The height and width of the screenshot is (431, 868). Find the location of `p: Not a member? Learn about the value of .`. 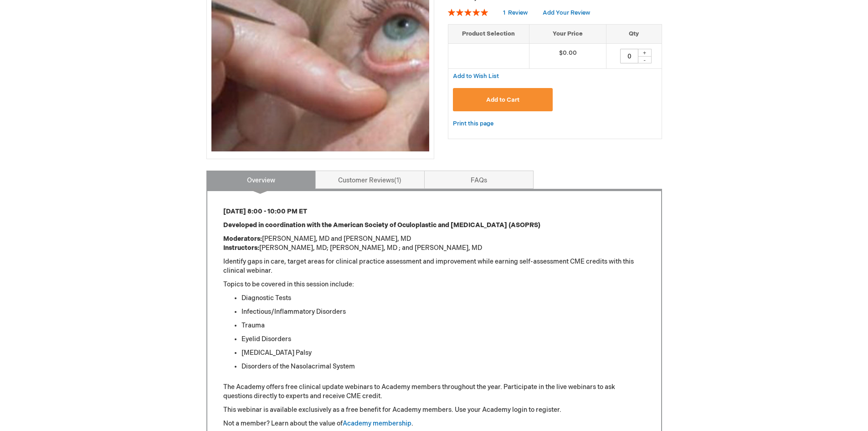

p: Not a member? Learn about the value of . is located at coordinates (434, 423).